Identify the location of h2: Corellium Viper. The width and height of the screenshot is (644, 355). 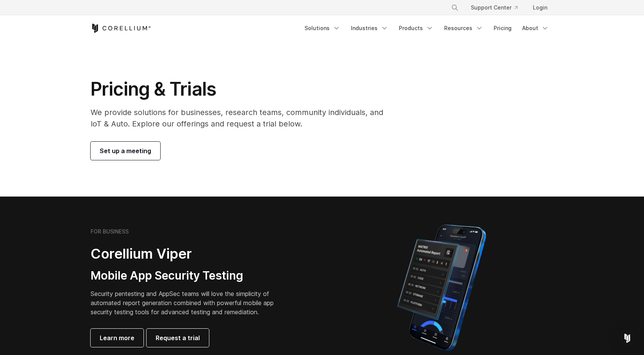
(188, 254).